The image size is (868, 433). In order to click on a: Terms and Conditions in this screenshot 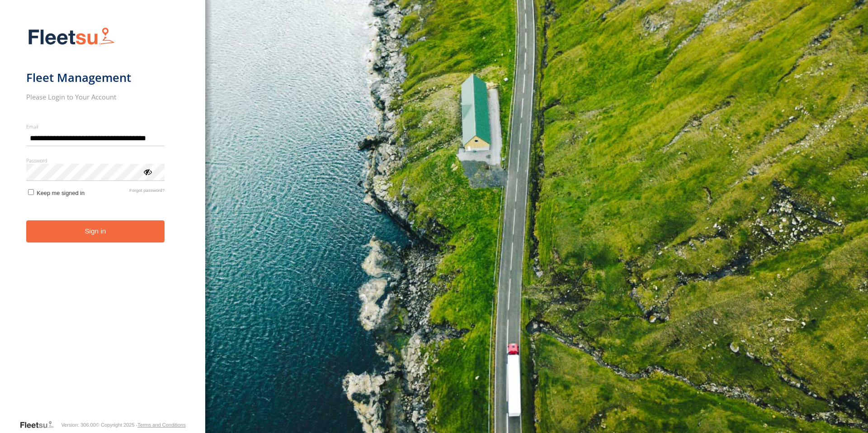, I will do `click(161, 425)`.